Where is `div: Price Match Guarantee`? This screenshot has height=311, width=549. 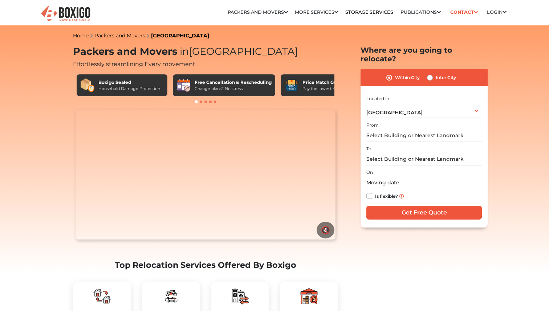
div: Price Match Guarantee is located at coordinates (330, 82).